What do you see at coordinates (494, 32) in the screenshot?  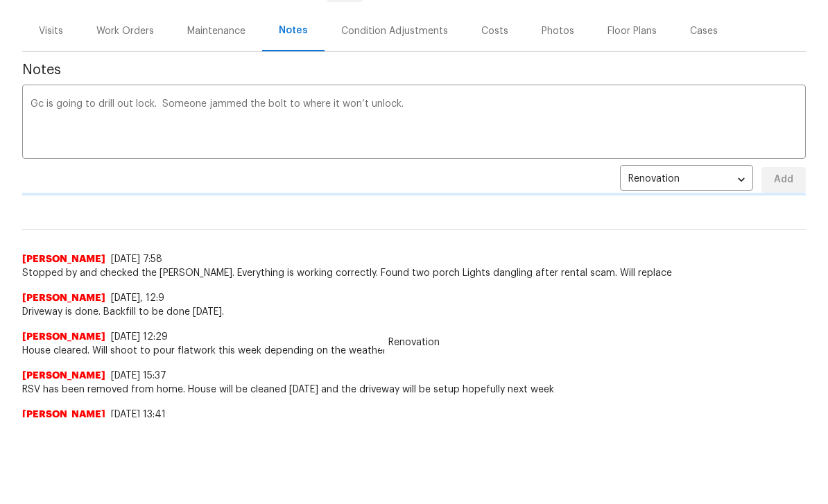 I see `div: Costs` at bounding box center [494, 32].